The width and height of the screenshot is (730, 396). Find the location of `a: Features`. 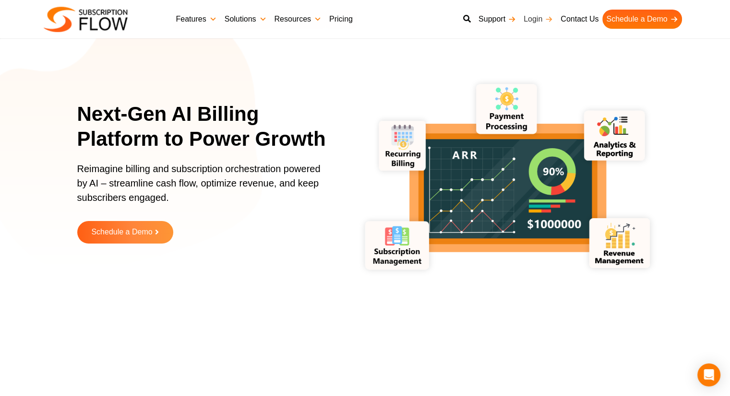

a: Features is located at coordinates (196, 19).